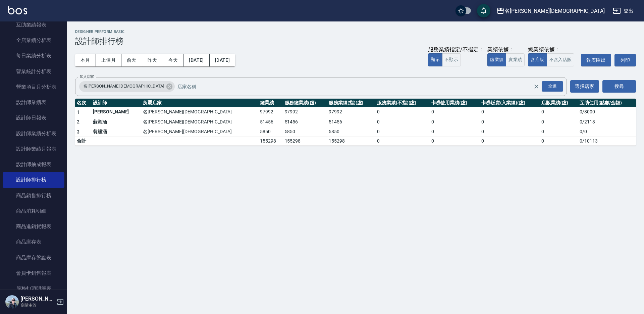 The width and height of the screenshot is (644, 314). What do you see at coordinates (506, 50) in the screenshot?
I see `div: 業績依據：` at bounding box center [506, 50].